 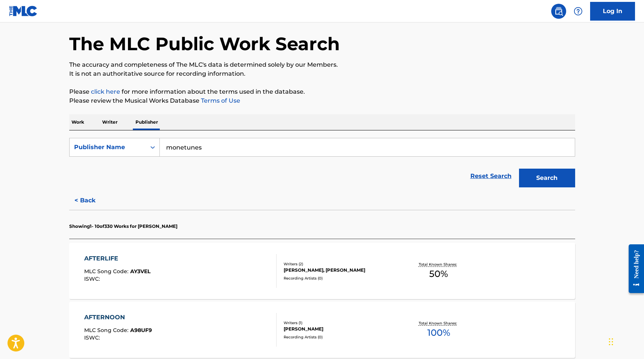 What do you see at coordinates (322, 74) in the screenshot?
I see `p: It is not an authoritative source for recording information.` at bounding box center [322, 74].